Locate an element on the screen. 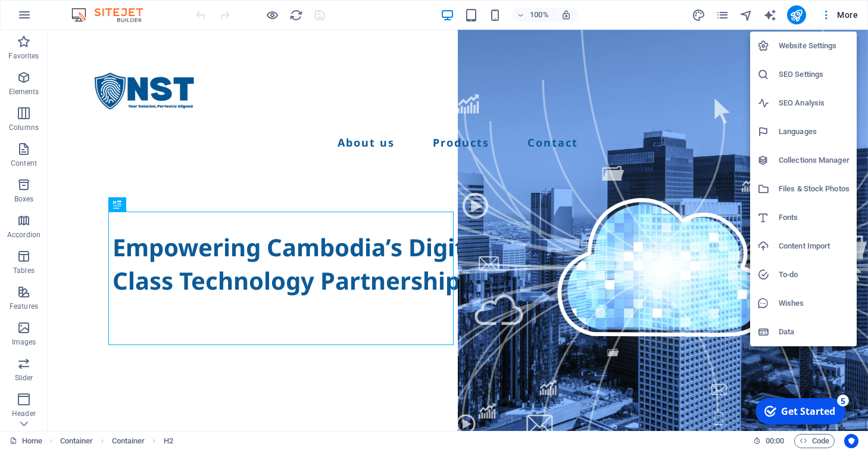  h6: Content Import is located at coordinates (814, 246).